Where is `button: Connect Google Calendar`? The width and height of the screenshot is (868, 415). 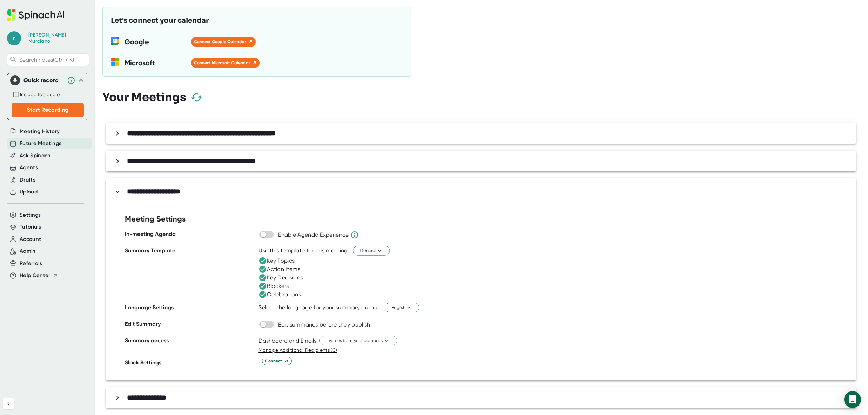 button: Connect Google Calendar is located at coordinates (223, 42).